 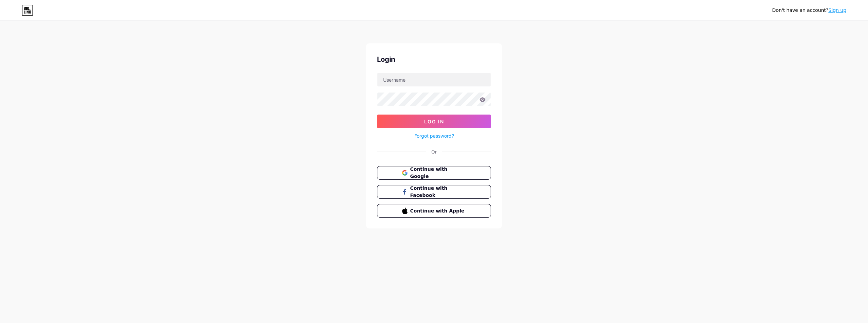 What do you see at coordinates (809, 10) in the screenshot?
I see `div: Don't have an account?` at bounding box center [809, 10].